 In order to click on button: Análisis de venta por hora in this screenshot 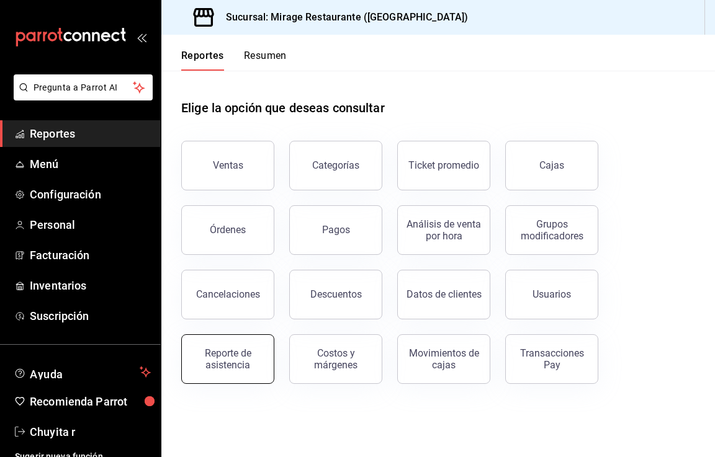, I will do `click(444, 230)`.